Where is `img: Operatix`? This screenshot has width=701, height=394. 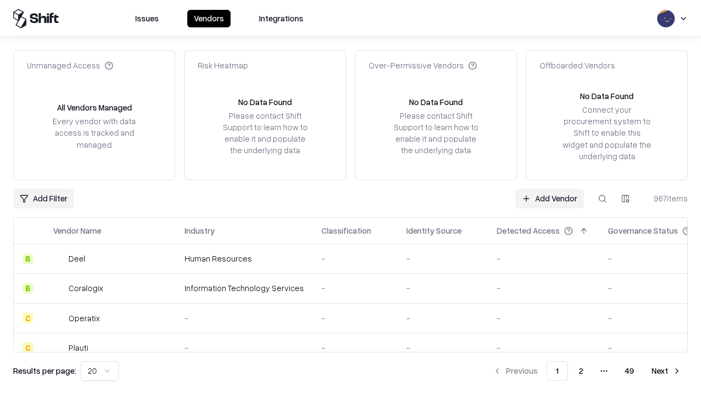 img: Operatix is located at coordinates (59, 318).